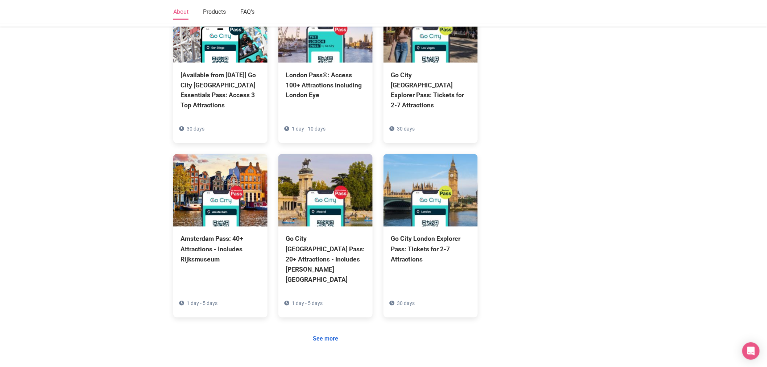 The image size is (767, 367). I want to click on span: 1 day - 10 days, so click(308, 129).